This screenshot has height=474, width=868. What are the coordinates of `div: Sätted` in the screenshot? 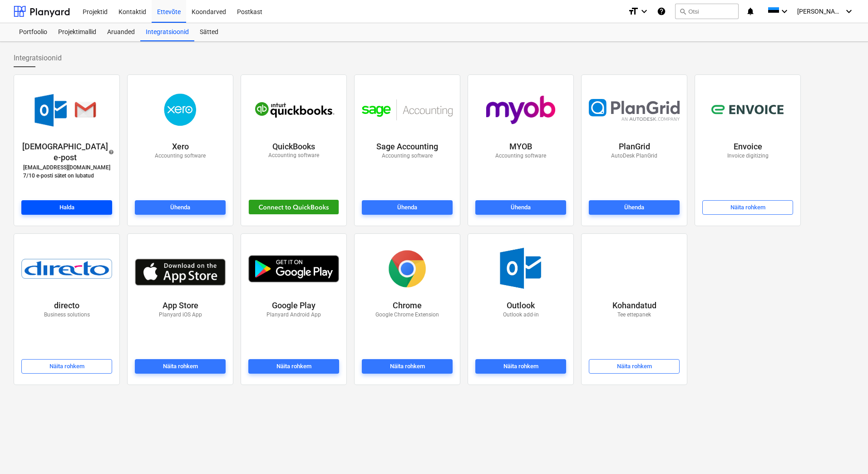 It's located at (209, 32).